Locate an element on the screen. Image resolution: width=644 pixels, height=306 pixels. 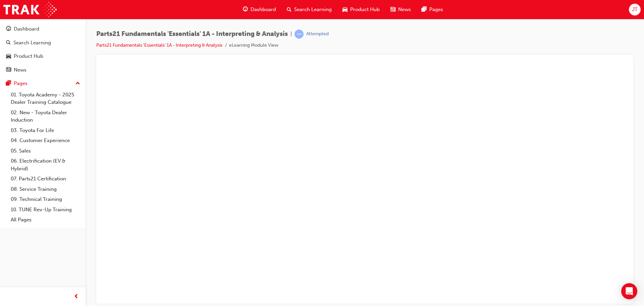
img: Trak is located at coordinates (30, 10).